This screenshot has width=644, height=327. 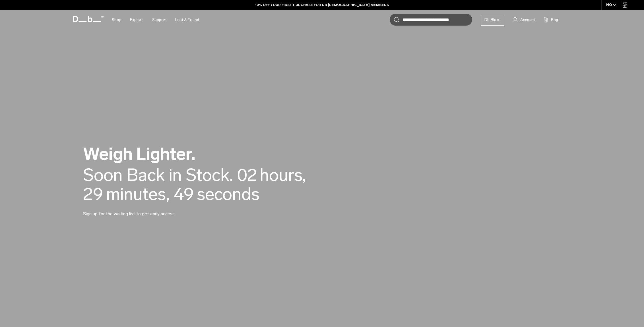 I want to click on a: Explore, so click(x=137, y=20).